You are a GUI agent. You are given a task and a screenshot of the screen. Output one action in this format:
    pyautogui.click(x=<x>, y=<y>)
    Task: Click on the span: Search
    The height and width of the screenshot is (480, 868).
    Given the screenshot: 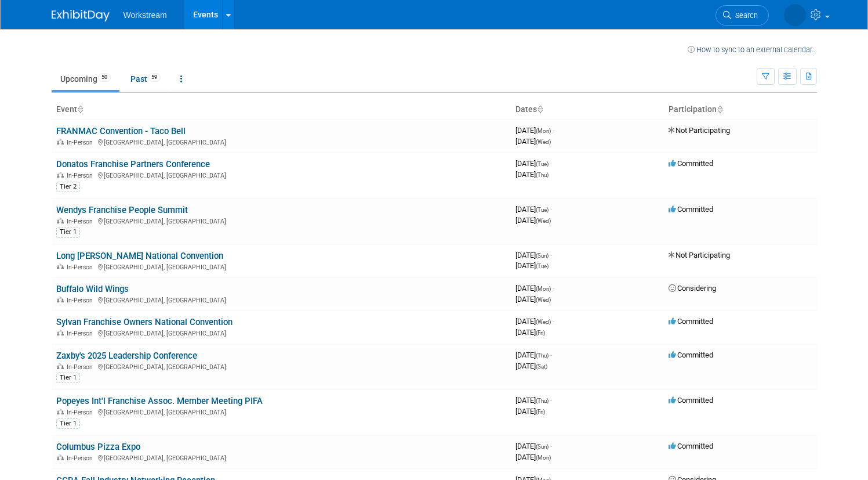 What is the action you would take?
    pyautogui.click(x=745, y=15)
    